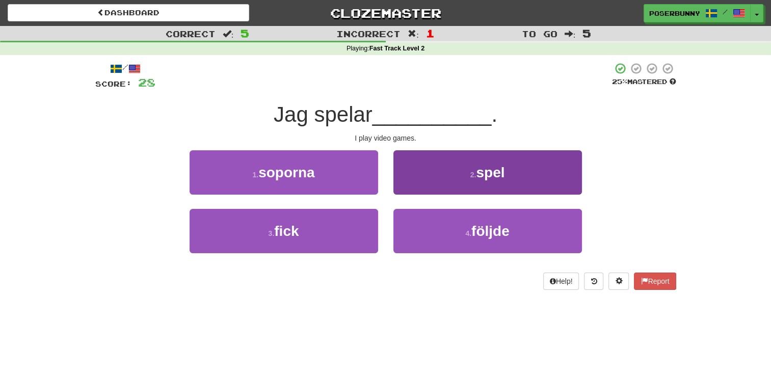 The width and height of the screenshot is (771, 376). What do you see at coordinates (468, 233) in the screenshot?
I see `small: 4 .` at bounding box center [468, 233].